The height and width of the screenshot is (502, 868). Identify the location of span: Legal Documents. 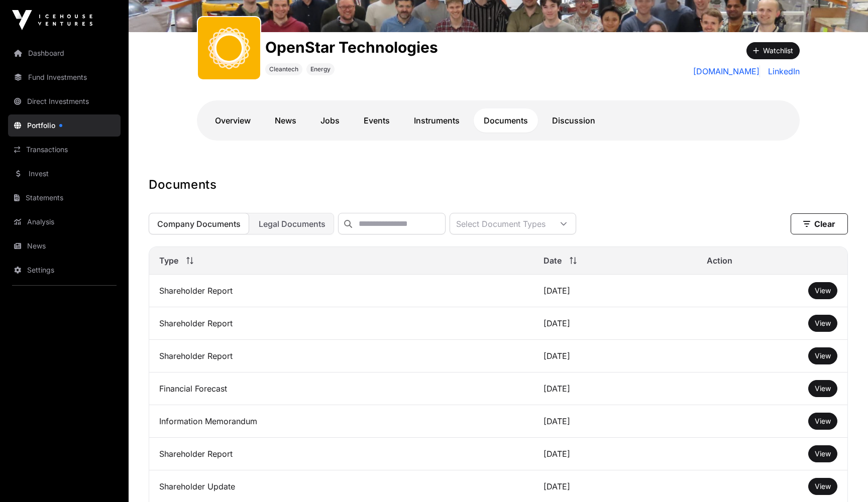
(292, 224).